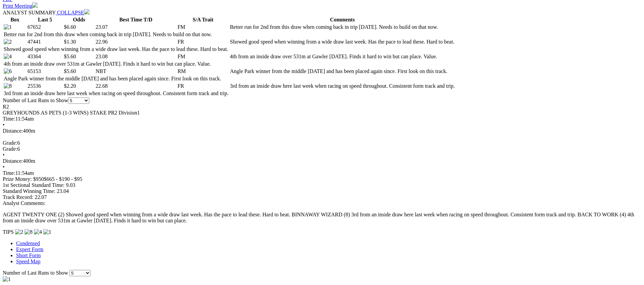 This screenshot has height=285, width=644. I want to click on td: NBT, so click(136, 72).